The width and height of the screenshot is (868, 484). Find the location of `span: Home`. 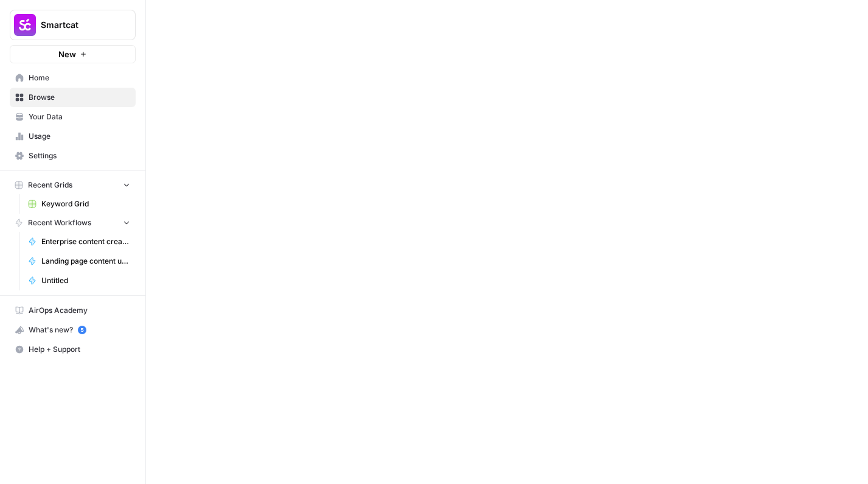

span: Home is located at coordinates (79, 78).